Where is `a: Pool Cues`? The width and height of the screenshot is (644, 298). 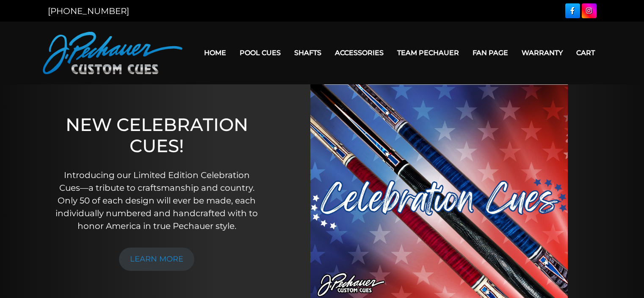 a: Pool Cues is located at coordinates (260, 52).